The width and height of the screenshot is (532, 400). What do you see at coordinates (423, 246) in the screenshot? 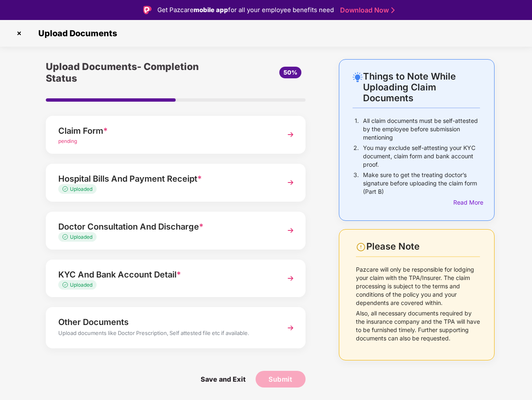
I see `div: Please Note` at bounding box center [423, 246].